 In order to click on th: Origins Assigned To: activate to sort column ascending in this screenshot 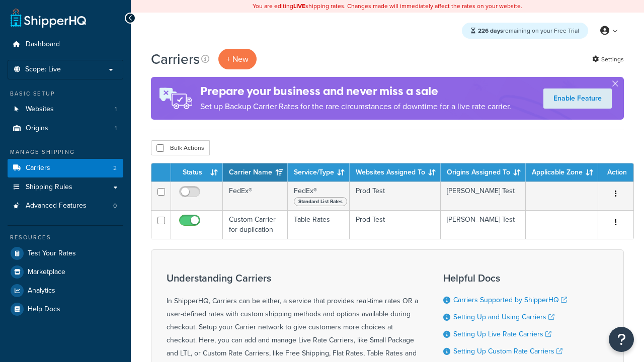, I will do `click(483, 172)`.